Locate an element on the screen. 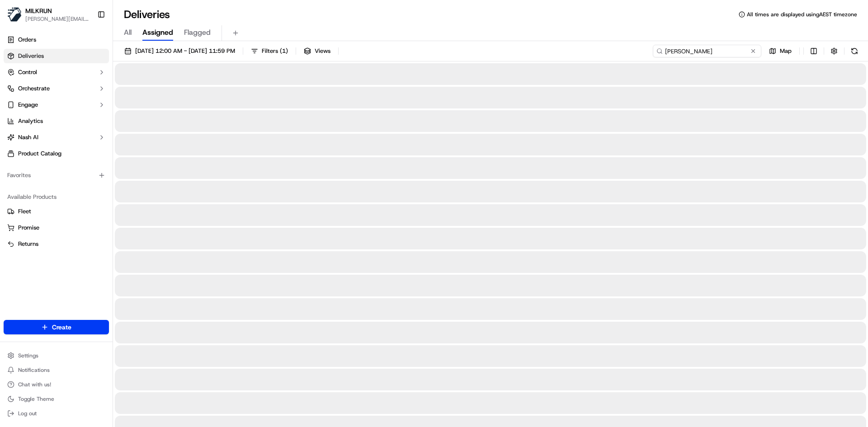  h1: Deliveries is located at coordinates (147, 14).